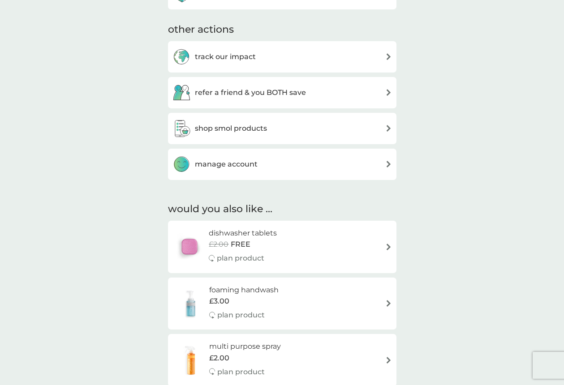 The width and height of the screenshot is (564, 385). I want to click on h3: shop smol products, so click(231, 129).